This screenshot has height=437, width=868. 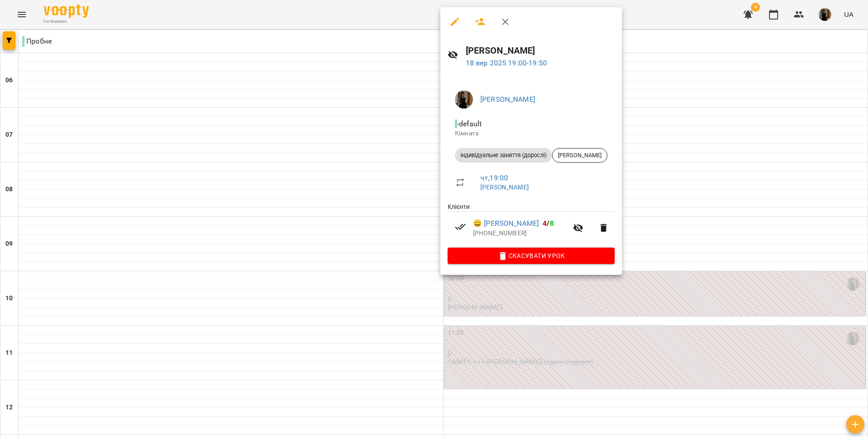 I want to click on span: 4, so click(x=544, y=223).